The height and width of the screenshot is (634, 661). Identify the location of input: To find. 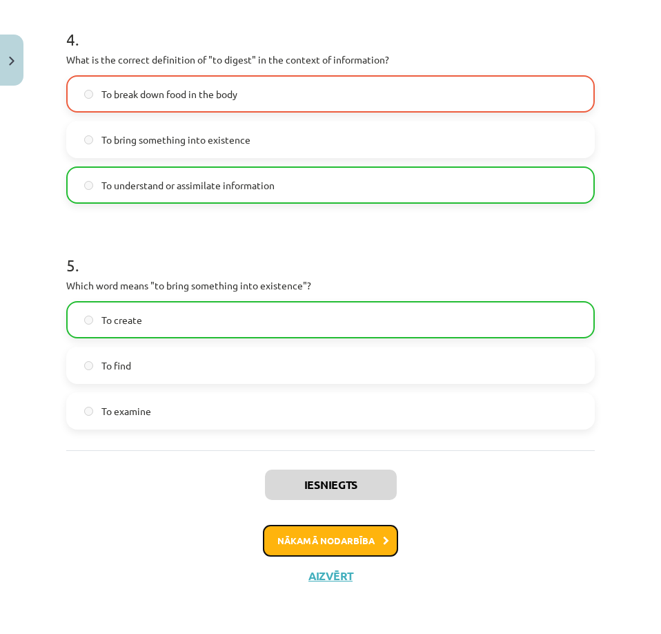
(88, 365).